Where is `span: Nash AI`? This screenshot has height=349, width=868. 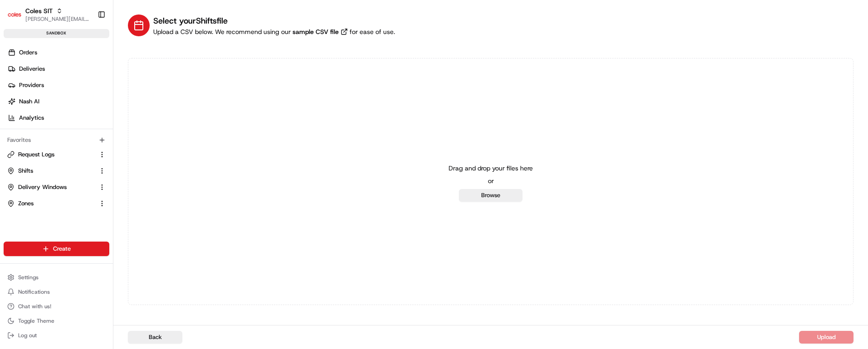 span: Nash AI is located at coordinates (29, 101).